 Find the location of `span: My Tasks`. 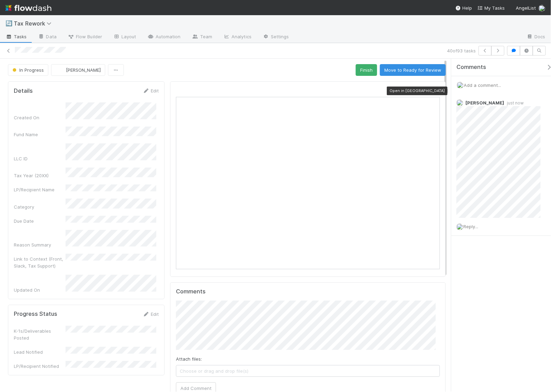

span: My Tasks is located at coordinates (491, 8).